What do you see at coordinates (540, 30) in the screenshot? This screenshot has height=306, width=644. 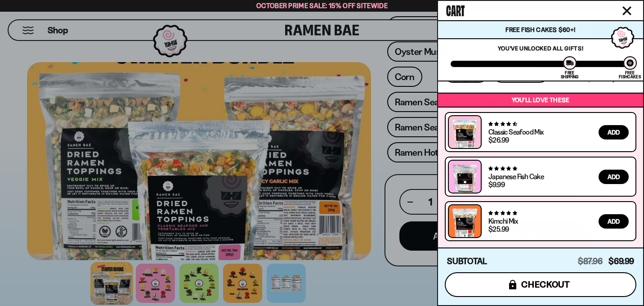 I see `span: Free Fish Cakes $60+!` at bounding box center [540, 30].